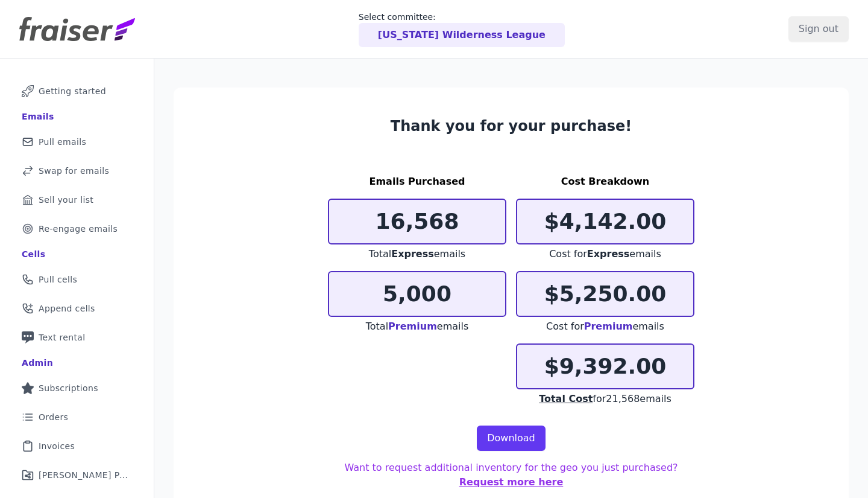 This screenshot has width=868, height=498. What do you see at coordinates (462, 17) in the screenshot?
I see `p: Select committee:` at bounding box center [462, 17].